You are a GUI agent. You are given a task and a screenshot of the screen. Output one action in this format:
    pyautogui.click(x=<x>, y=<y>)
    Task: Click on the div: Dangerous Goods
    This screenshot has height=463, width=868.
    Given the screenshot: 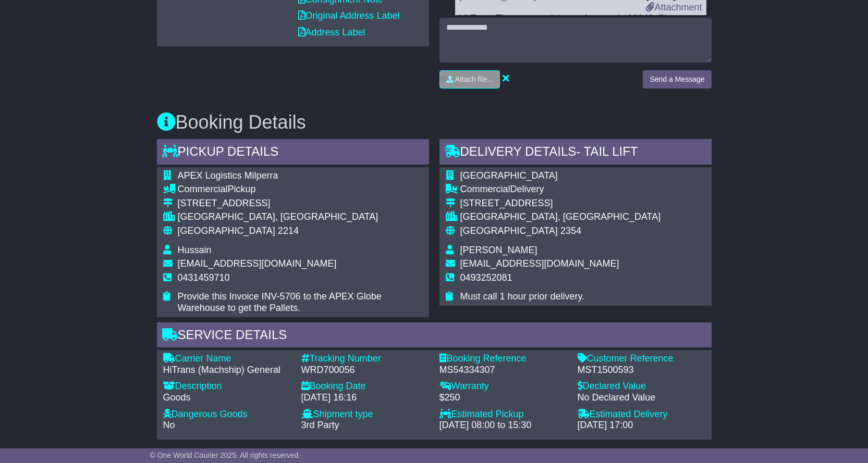 What is the action you would take?
    pyautogui.click(x=227, y=415)
    